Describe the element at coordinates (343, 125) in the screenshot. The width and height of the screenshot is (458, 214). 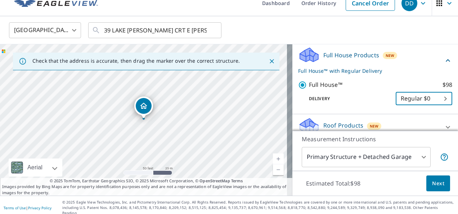
I see `p: Roof Products` at that location.